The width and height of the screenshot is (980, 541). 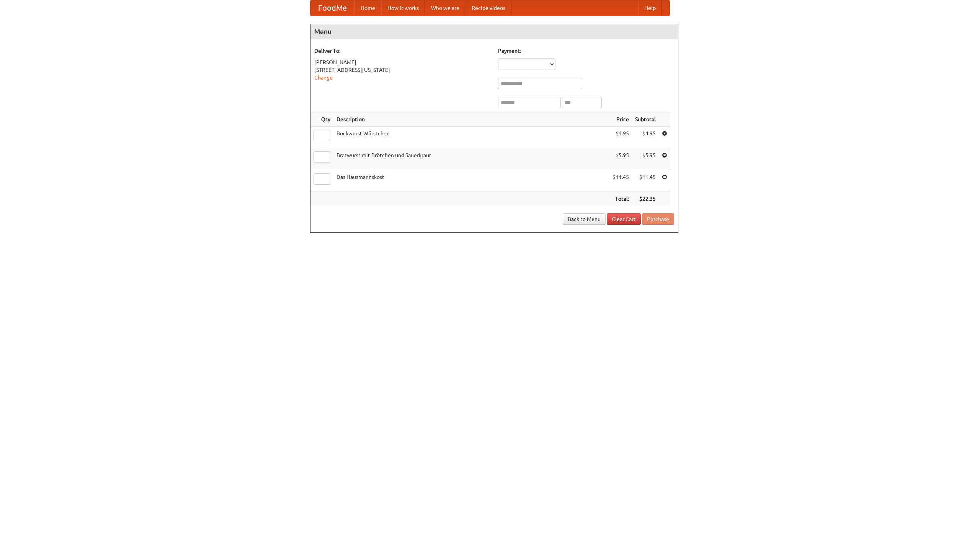 I want to click on a: Clear Cart, so click(x=623, y=219).